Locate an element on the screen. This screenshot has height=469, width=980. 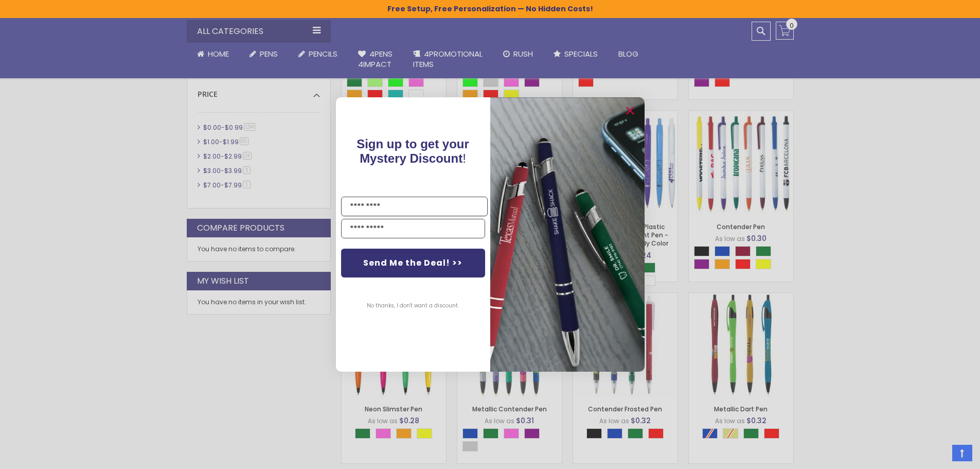
span: Sign up to get your Mystery Discount is located at coordinates (412, 151).